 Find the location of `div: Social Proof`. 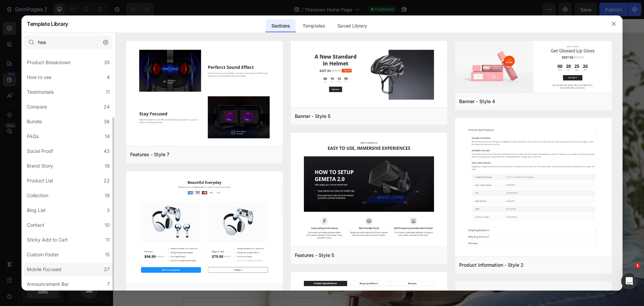

div: Social Proof is located at coordinates (40, 151).